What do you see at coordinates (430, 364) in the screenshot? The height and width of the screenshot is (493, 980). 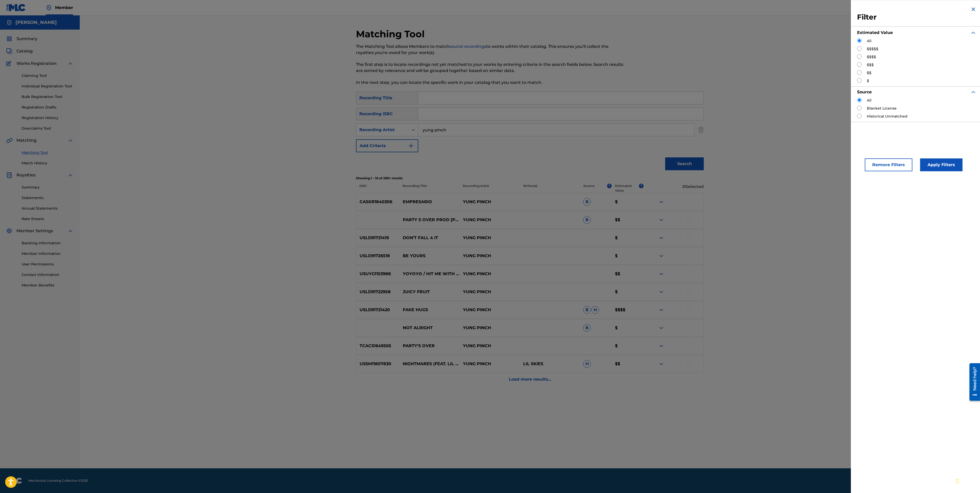 I see `p: NIGHTMARES (FEAT. LIL SKIES)` at bounding box center [430, 364].